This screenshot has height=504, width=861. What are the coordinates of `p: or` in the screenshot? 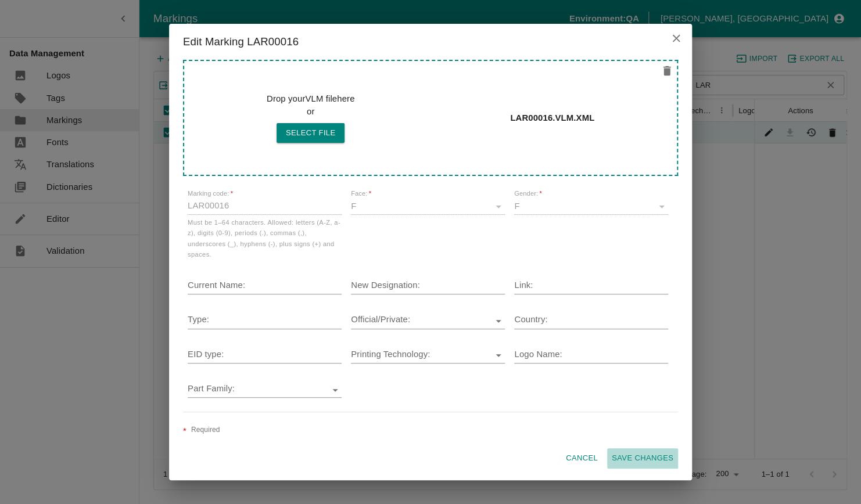 It's located at (310, 112).